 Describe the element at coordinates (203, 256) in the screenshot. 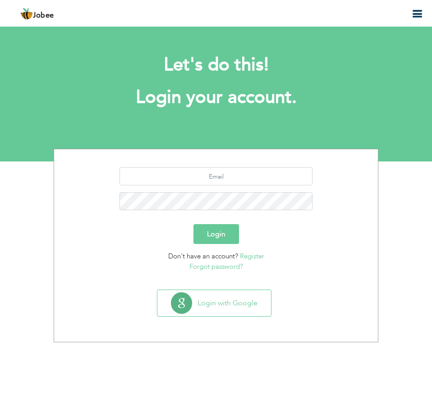

I see `span: Don't have an account?` at that location.